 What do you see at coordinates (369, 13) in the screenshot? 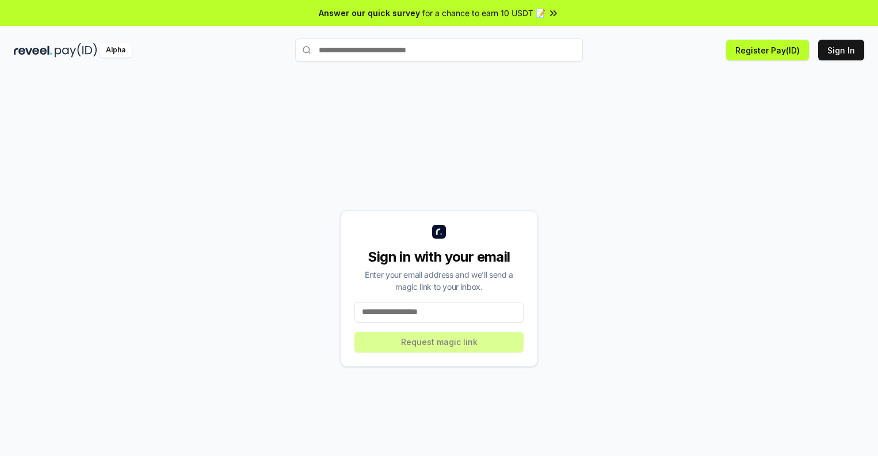
I see `span: Answer our quick survey` at bounding box center [369, 13].